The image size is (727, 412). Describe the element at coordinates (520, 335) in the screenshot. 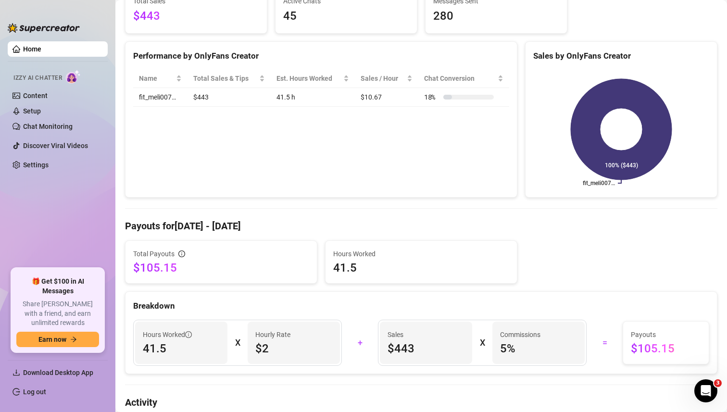

I see `article: Commissions` at that location.